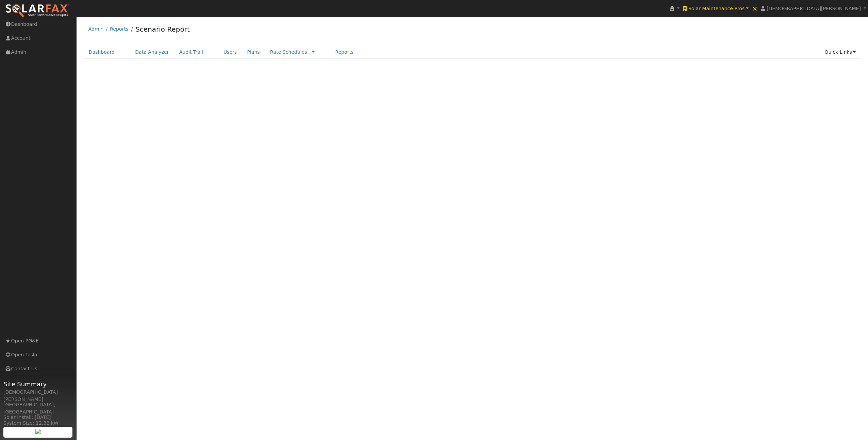 The image size is (868, 440). Describe the element at coordinates (38, 423) in the screenshot. I see `div: System Size: 12.32 kW` at that location.